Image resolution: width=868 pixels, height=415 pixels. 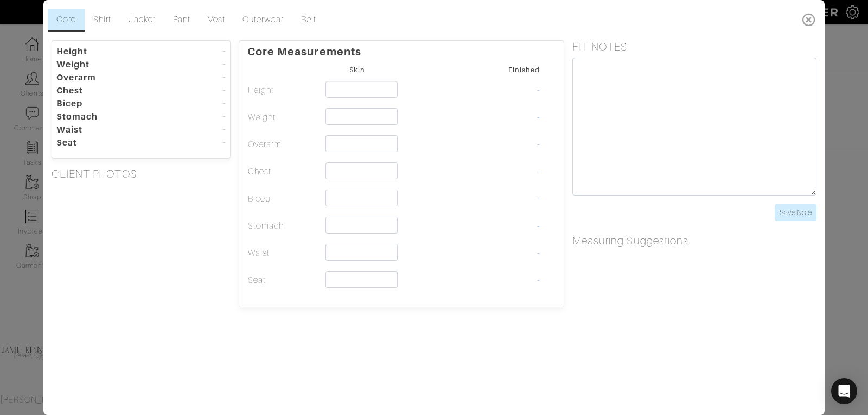 What do you see at coordinates (284, 253) in the screenshot?
I see `td: Waist` at bounding box center [284, 253].